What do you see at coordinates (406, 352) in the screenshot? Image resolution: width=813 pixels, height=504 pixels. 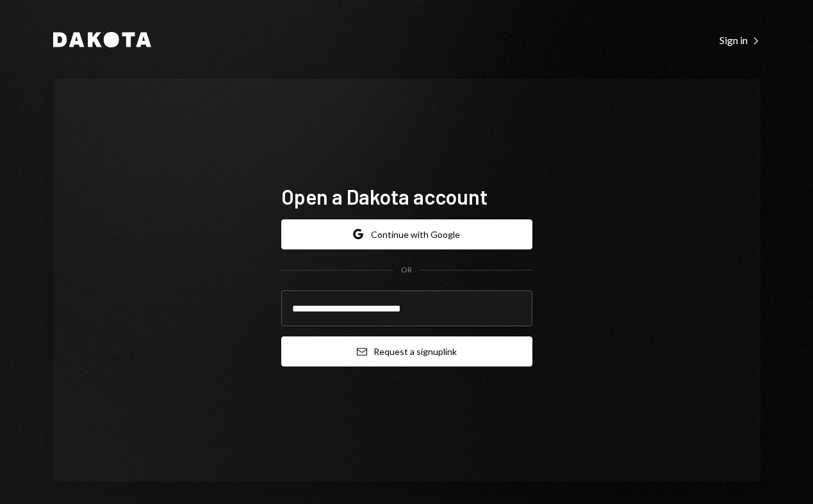 I see `button: Request a signuplink` at bounding box center [406, 352].